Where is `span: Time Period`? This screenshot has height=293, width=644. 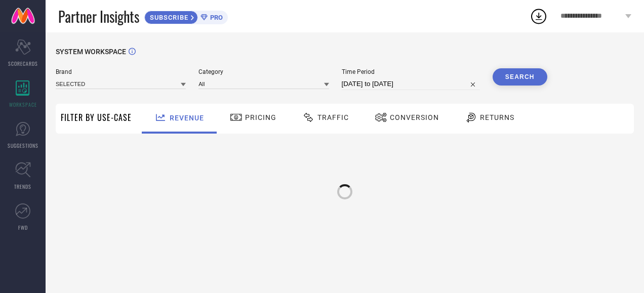 span: Time Period is located at coordinates (411, 72).